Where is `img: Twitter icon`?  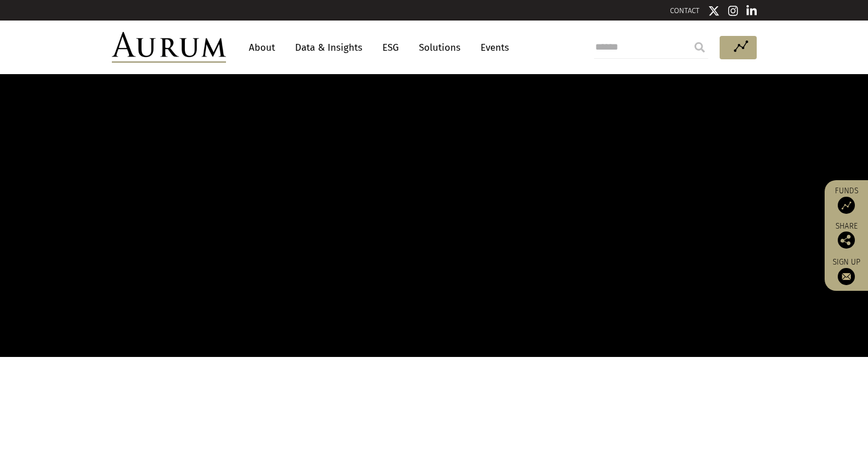 img: Twitter icon is located at coordinates (714, 11).